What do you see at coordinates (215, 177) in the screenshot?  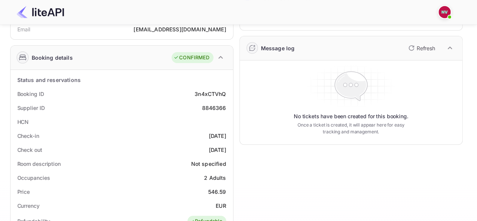 I see `div: 2 Adults` at bounding box center [215, 177].